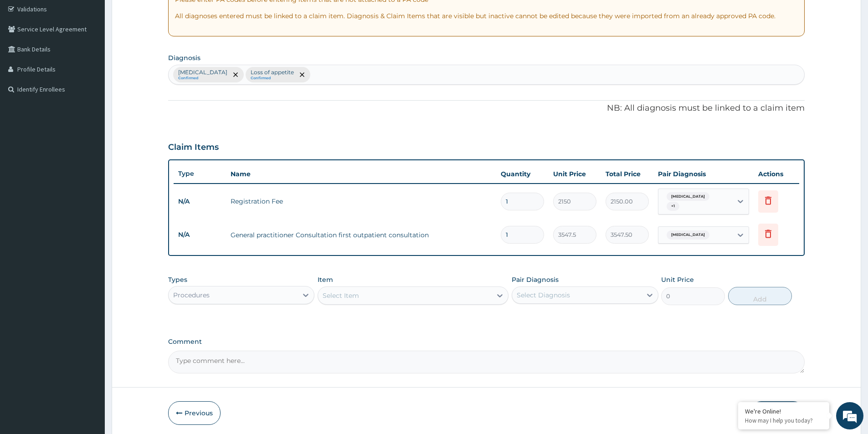  What do you see at coordinates (486, 16) in the screenshot?
I see `p: All diagnoses entered must be linked to a claim item. Diagnosis & Claim Items that are visible bu...` at bounding box center [486, 16].